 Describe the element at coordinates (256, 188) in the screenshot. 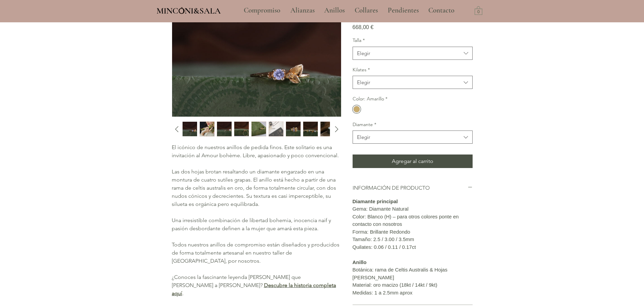

I see `p: Las dos hojas brotan resaltando un diamante engarzado en una montura de cuatro sutiles grapas. El...` at that location.